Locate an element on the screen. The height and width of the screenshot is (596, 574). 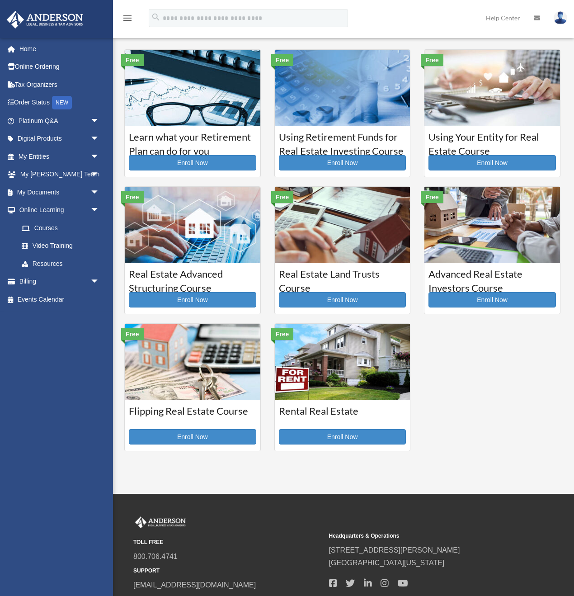
h3: Flipping Real Estate Course is located at coordinates (193, 416).